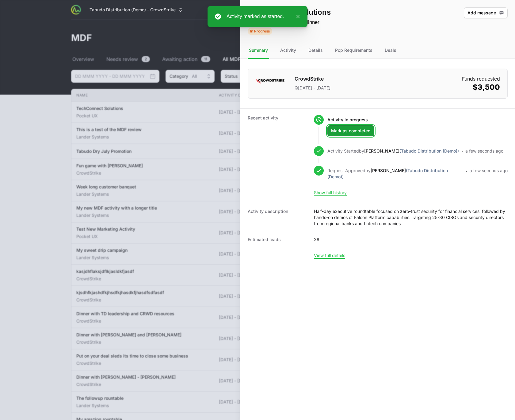 The width and height of the screenshot is (515, 420). What do you see at coordinates (313, 80) in the screenshot?
I see `h1: CrowdStrike` at bounding box center [313, 80].